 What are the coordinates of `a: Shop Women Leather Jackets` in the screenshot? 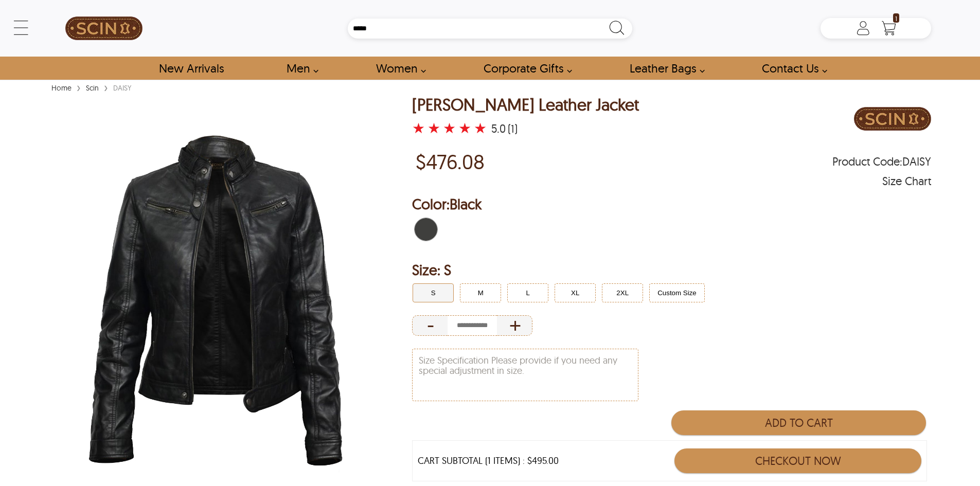 It's located at (397, 68).